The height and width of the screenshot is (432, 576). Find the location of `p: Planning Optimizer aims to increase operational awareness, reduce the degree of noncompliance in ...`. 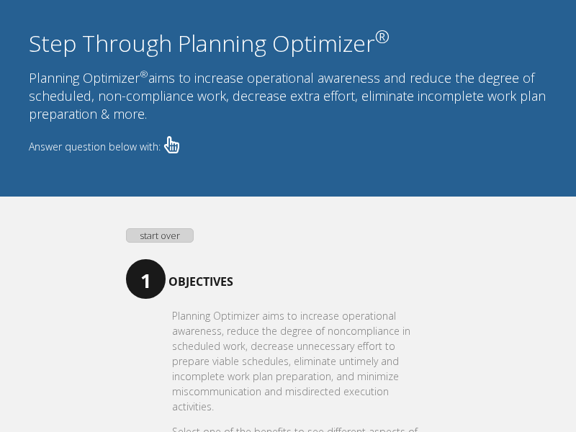

p: Planning Optimizer aims to increase operational awareness, reduce the degree of noncompliance in ... is located at coordinates (302, 361).